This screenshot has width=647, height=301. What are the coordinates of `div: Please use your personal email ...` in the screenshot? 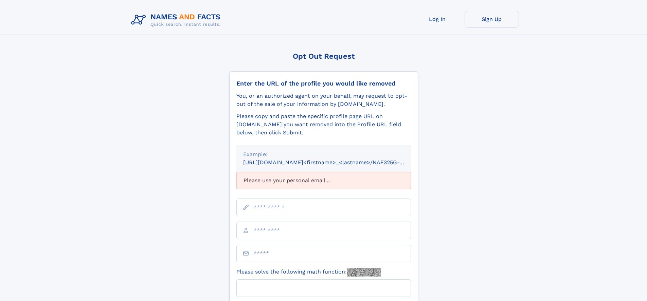 It's located at (324, 181).